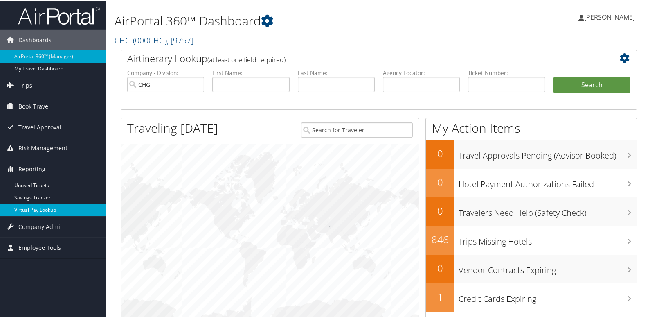  Describe the element at coordinates (40, 247) in the screenshot. I see `span: Employee Tools` at that location.